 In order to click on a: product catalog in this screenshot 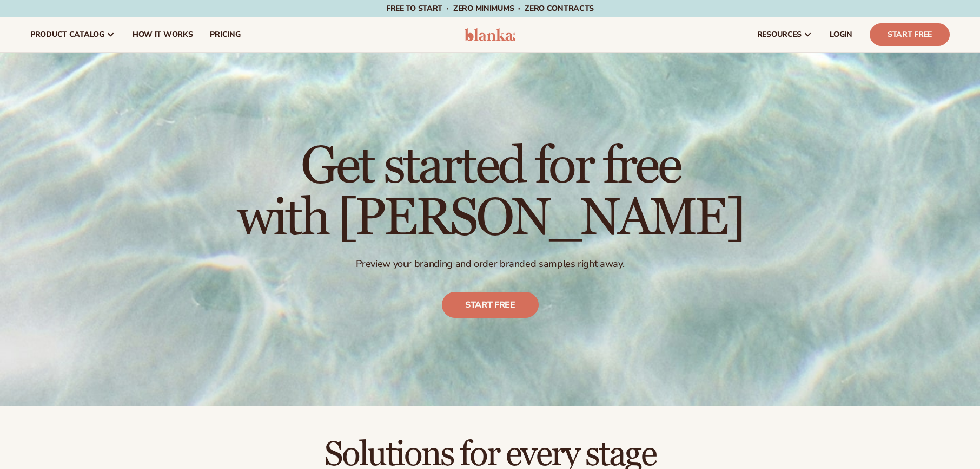, I will do `click(73, 35)`.